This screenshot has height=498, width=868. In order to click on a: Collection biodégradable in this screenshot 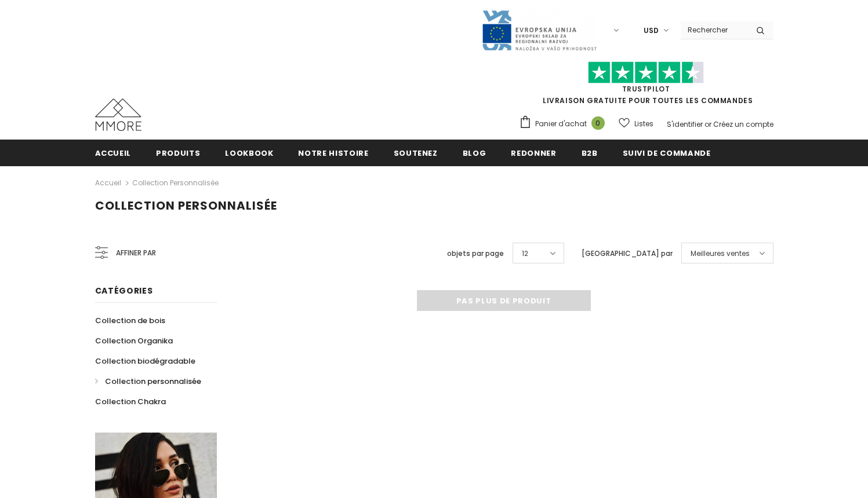, I will do `click(145, 361)`.